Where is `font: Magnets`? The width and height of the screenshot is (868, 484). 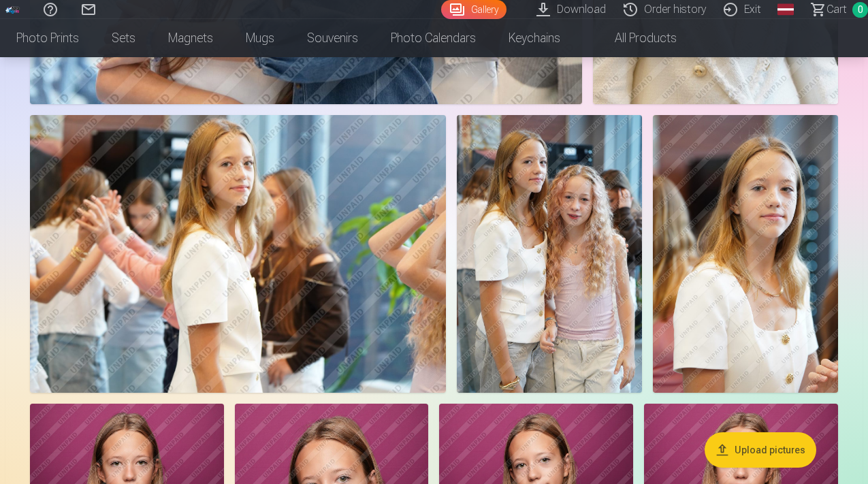 font: Magnets is located at coordinates (190, 37).